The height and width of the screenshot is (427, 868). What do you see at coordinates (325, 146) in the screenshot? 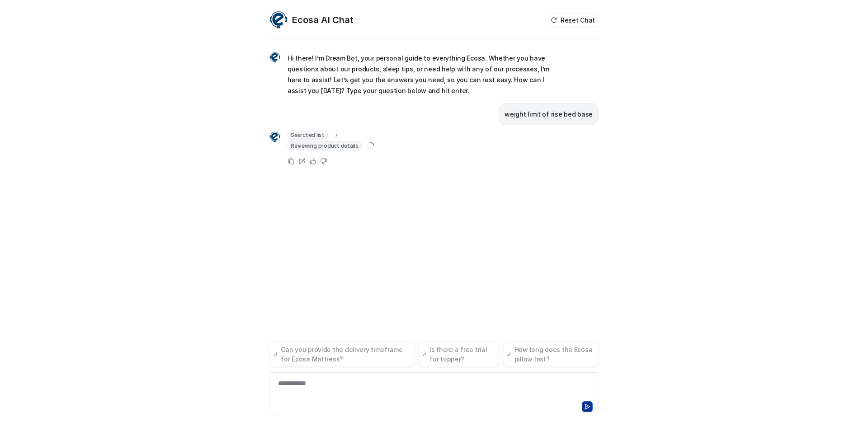
I see `span: Reviewing product details` at bounding box center [325, 146].